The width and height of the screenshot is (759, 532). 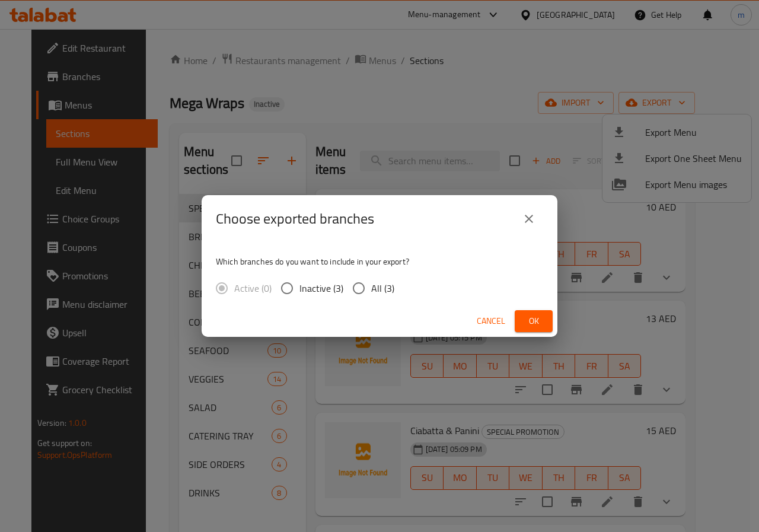 I want to click on span: All (3), so click(x=383, y=288).